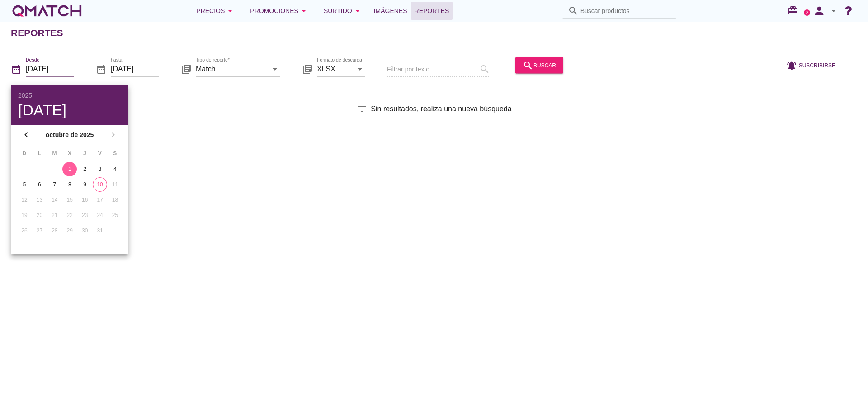 Image resolution: width=868 pixels, height=412 pixels. I want to click on th: S, so click(115, 153).